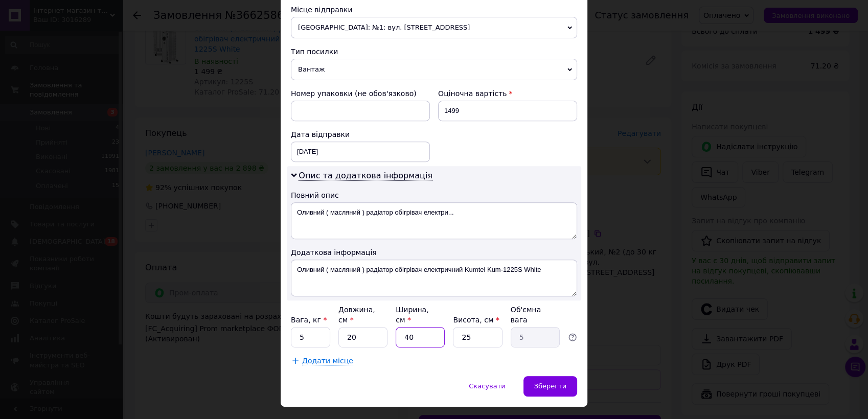 This screenshot has width=868, height=419. What do you see at coordinates (322, 10) in the screenshot?
I see `span: Місце відправки` at bounding box center [322, 10].